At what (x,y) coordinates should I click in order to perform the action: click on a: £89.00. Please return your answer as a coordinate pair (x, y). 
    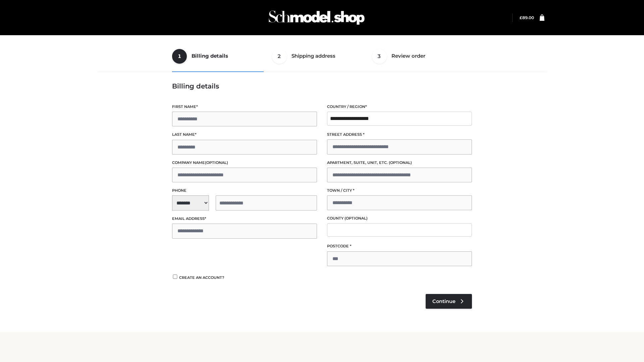
    Looking at the image, I should click on (527, 17).